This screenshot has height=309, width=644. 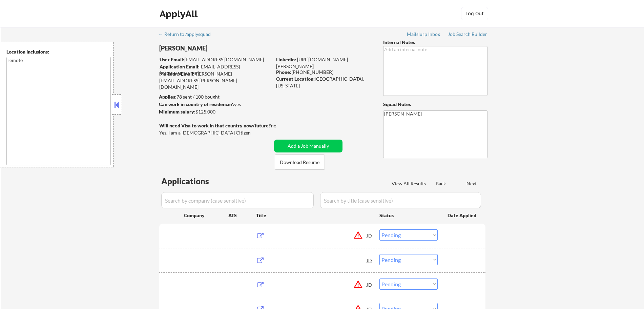 I want to click on div: Date Applied, so click(x=463, y=215).